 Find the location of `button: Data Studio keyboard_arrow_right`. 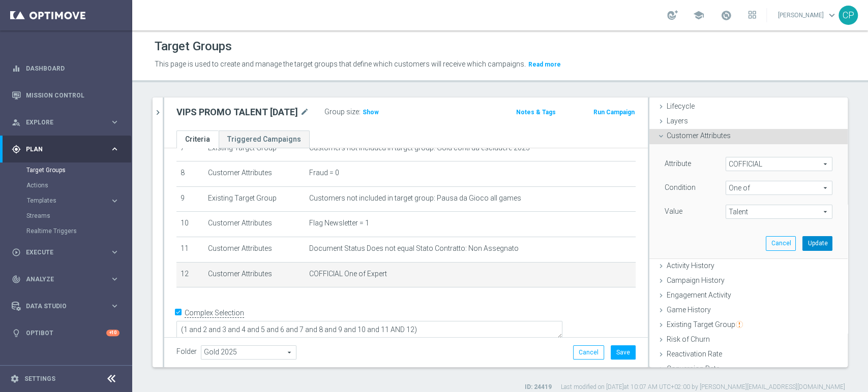

button: Data Studio keyboard_arrow_right is located at coordinates (66, 307).